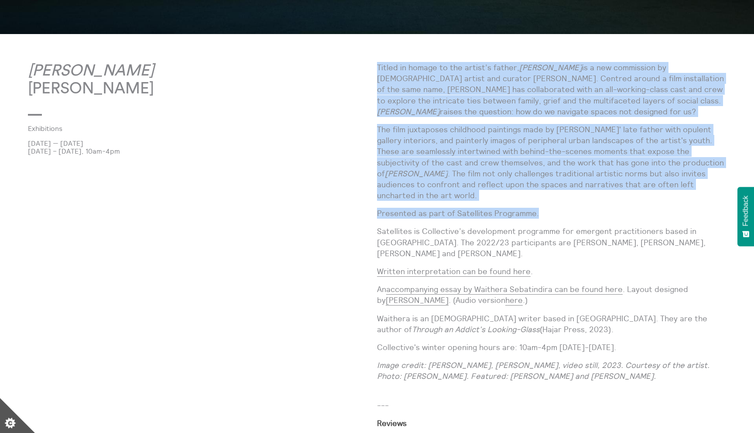  Describe the element at coordinates (196, 128) in the screenshot. I see `a: Exhibitions` at that location.